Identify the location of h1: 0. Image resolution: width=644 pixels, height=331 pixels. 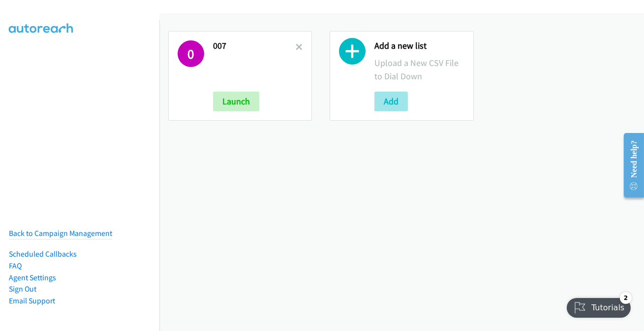
(191, 54).